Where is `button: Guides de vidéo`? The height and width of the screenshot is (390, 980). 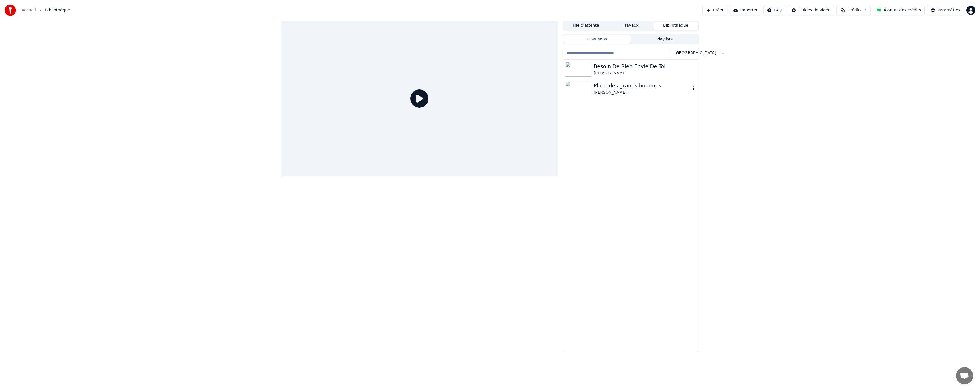 button: Guides de vidéo is located at coordinates (810, 10).